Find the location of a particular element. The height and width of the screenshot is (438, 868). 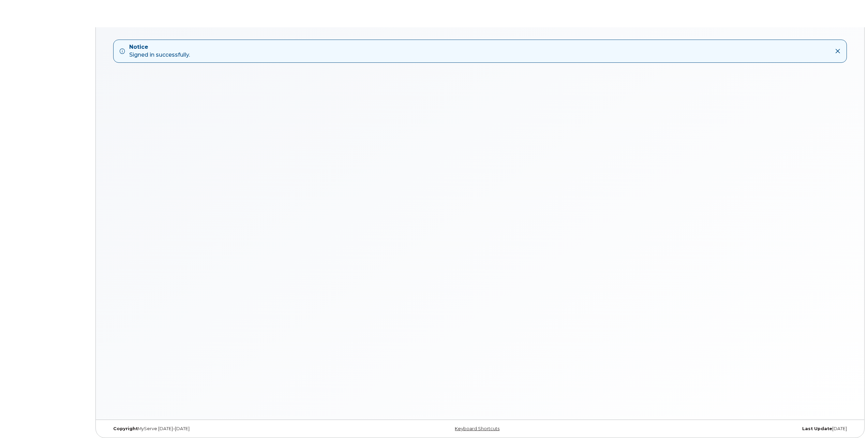

div: Signed in successfully. is located at coordinates (159, 51).